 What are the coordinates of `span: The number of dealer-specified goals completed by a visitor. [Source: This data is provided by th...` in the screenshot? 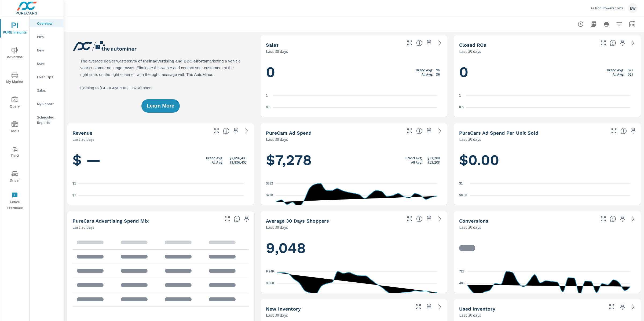 It's located at (613, 219).